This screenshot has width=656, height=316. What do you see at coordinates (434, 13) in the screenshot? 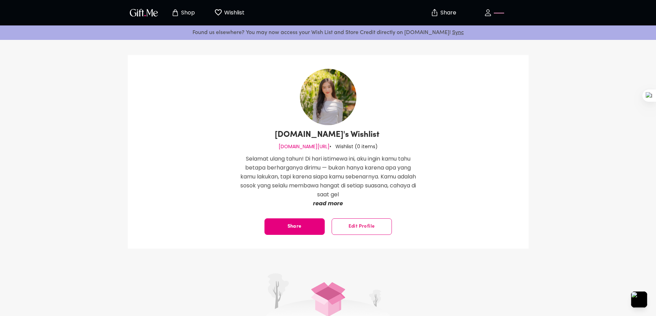
I see `img: secure` at bounding box center [434, 13].